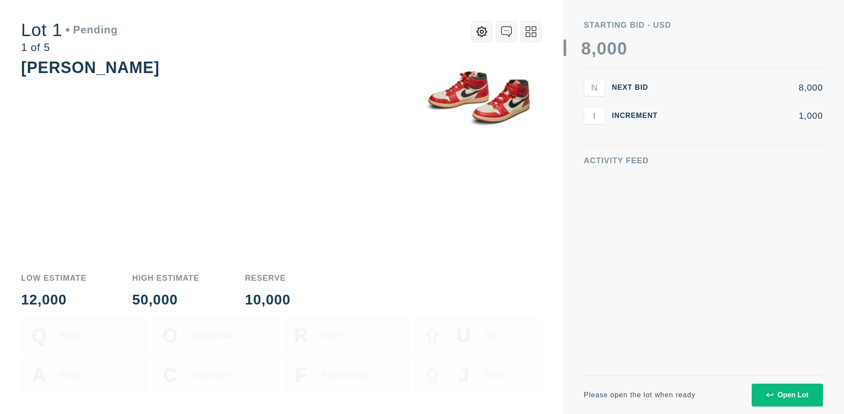 This screenshot has height=414, width=844. Describe the element at coordinates (640, 395) in the screenshot. I see `div: Please open the lot when ready` at that location.